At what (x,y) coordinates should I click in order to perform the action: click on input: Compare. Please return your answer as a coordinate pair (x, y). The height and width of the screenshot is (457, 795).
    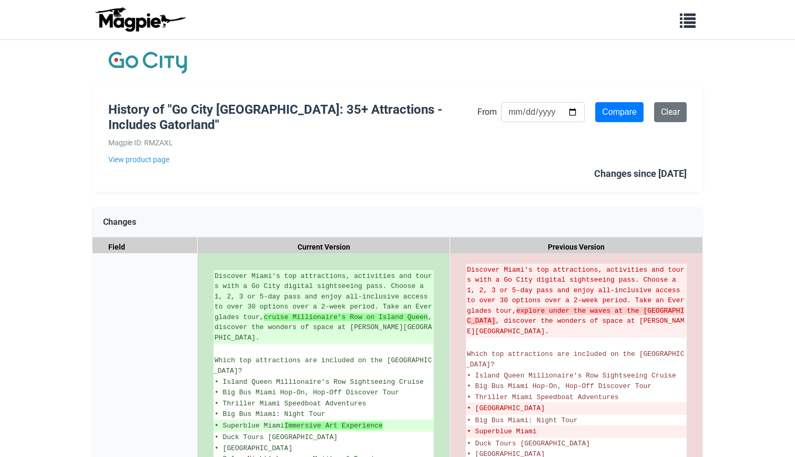
    Looking at the image, I should click on (620, 112).